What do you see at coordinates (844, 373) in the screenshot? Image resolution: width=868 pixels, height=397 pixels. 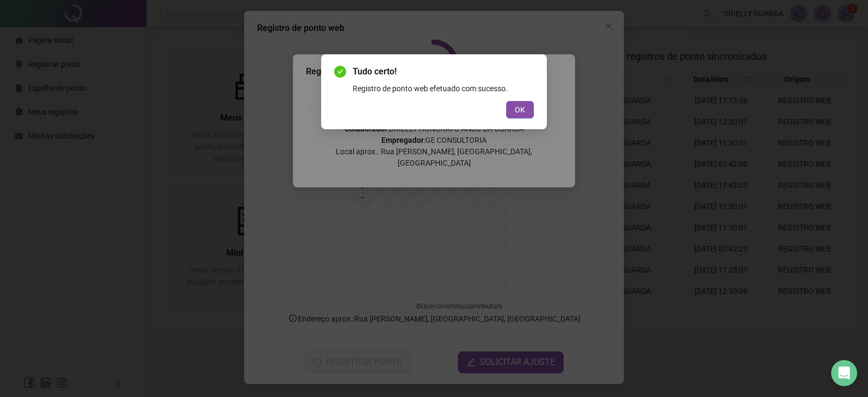 I see `div: Open Intercom Messenger` at bounding box center [844, 373].